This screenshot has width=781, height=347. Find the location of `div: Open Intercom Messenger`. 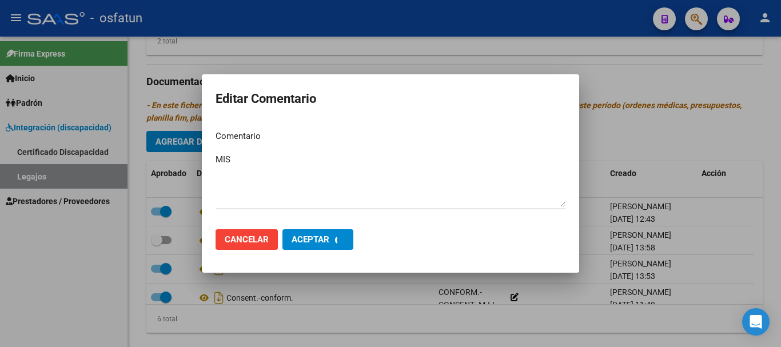

div: Open Intercom Messenger is located at coordinates (756, 322).